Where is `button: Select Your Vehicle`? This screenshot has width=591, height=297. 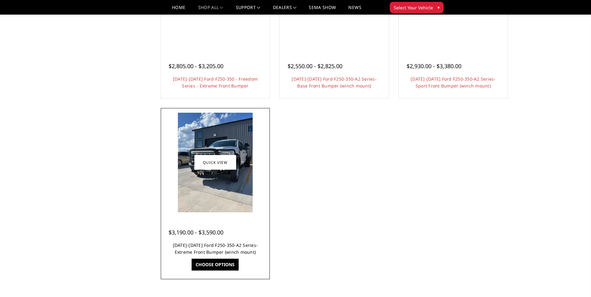 button: Select Your Vehicle is located at coordinates (417, 7).